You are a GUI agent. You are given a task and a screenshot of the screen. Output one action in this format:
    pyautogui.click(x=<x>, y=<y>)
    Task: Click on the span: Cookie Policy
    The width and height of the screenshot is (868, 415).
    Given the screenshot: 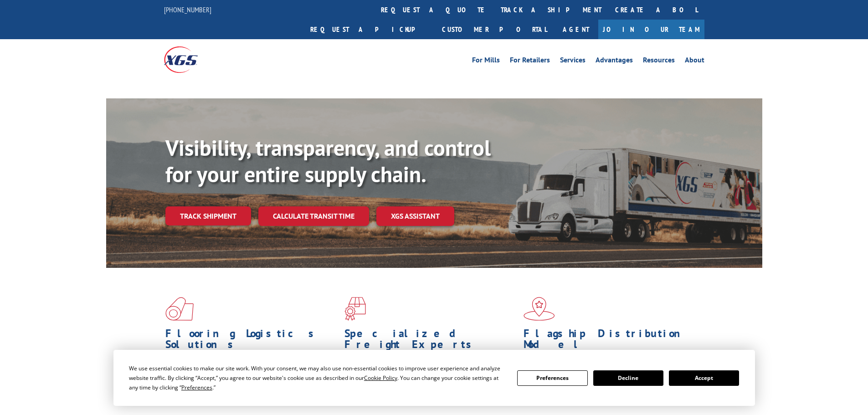 What is the action you would take?
    pyautogui.click(x=380, y=378)
    